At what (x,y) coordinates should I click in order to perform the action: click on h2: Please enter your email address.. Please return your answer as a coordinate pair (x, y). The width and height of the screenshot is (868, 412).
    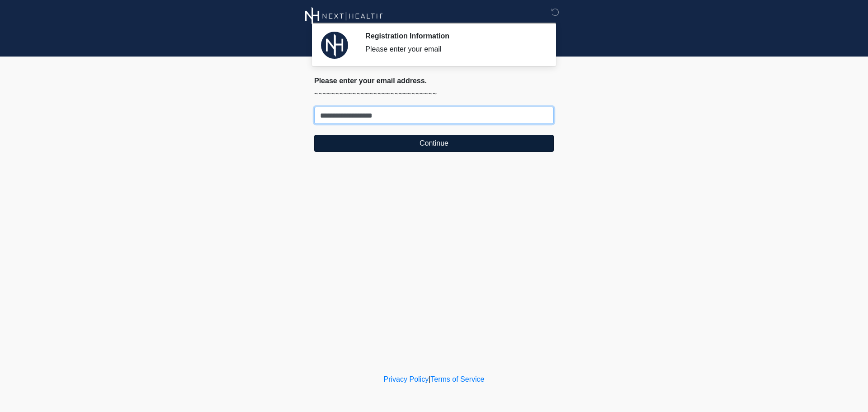
    Looking at the image, I should click on (434, 80).